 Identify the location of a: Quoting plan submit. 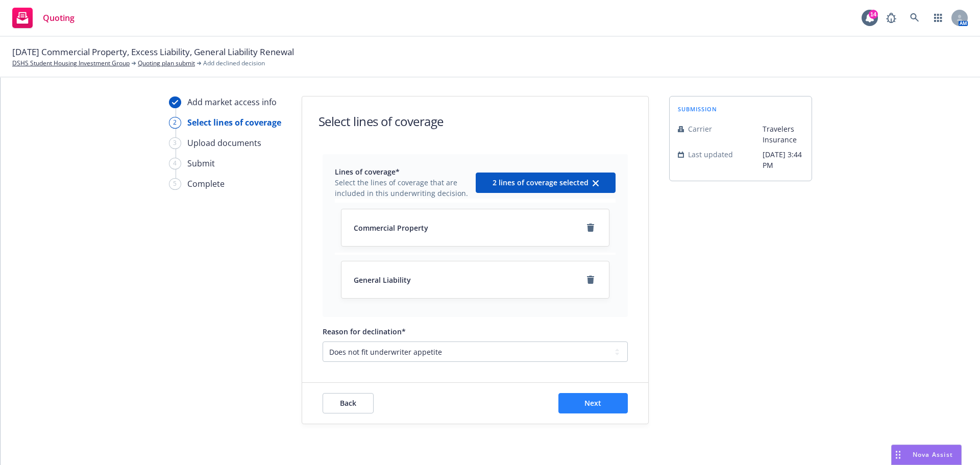
(166, 63).